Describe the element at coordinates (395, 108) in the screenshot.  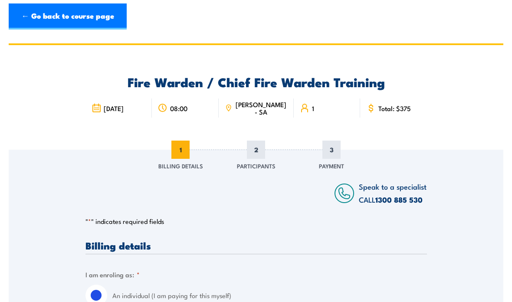
I see `span: Total: $375` at that location.